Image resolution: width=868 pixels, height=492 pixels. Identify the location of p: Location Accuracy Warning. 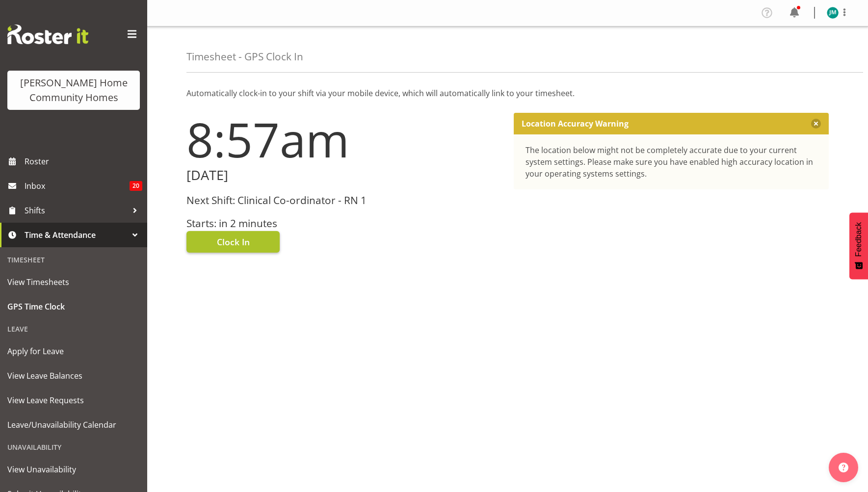
(575, 123).